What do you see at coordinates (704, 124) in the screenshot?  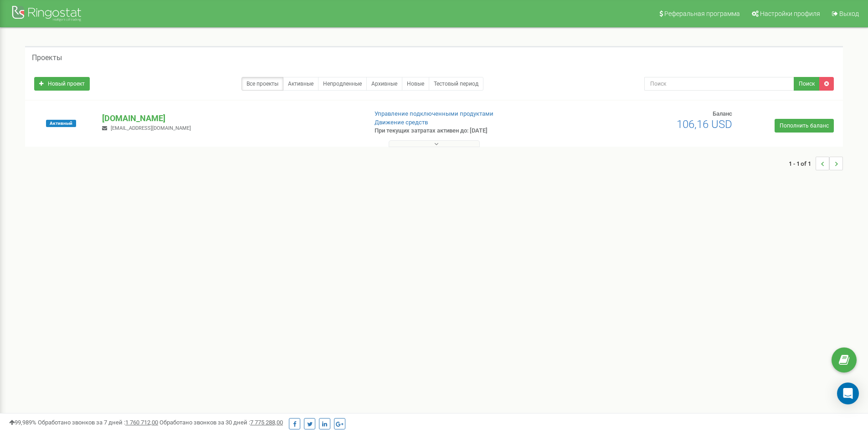 I see `span: 106,16 USD` at bounding box center [704, 124].